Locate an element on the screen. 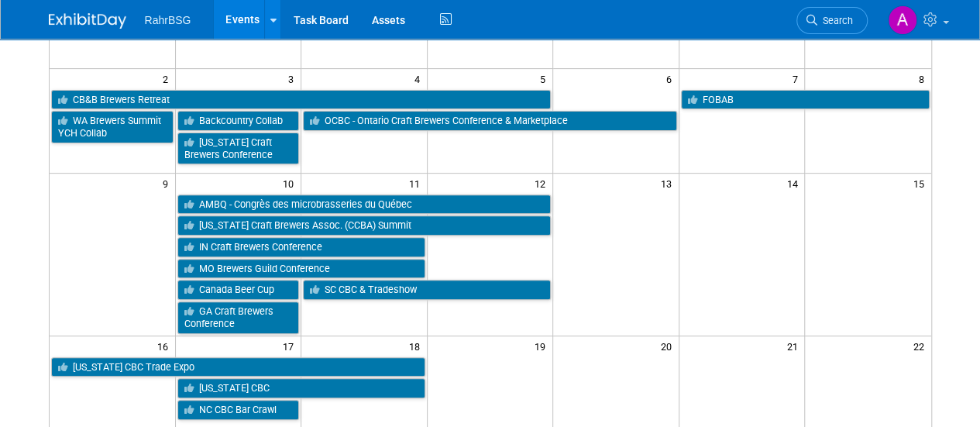  a: Backcountry Collab is located at coordinates (238, 121).